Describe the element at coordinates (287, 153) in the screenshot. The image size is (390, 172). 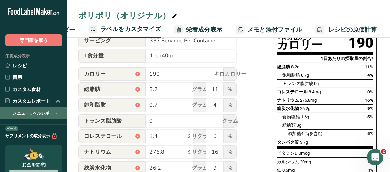
I see `font: ビタミンD` at that location.